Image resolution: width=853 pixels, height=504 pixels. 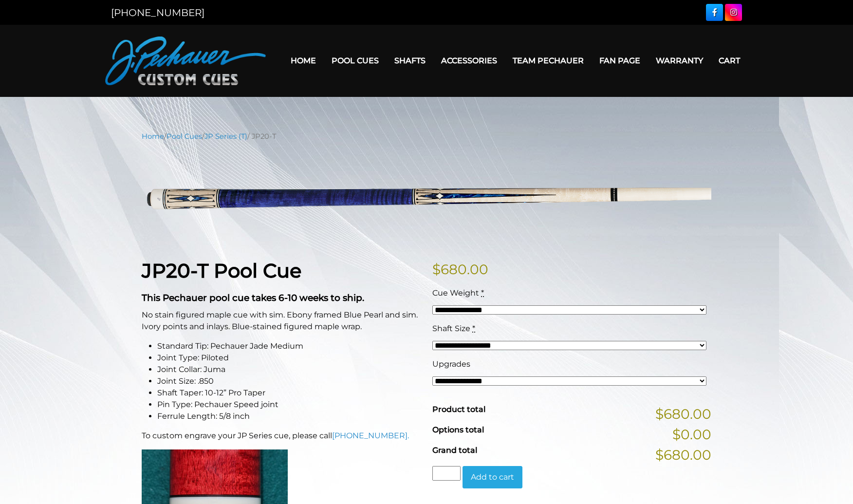 I want to click on bdi: 680.00, so click(x=460, y=269).